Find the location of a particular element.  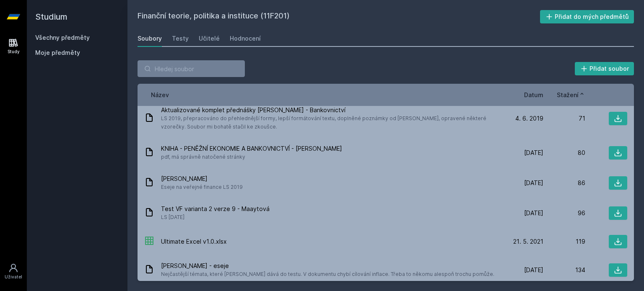

span: Moje předměty is located at coordinates (57, 53).